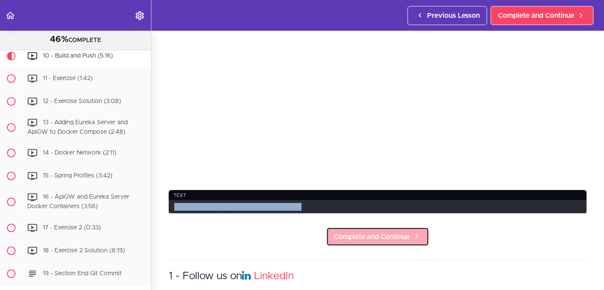 The image size is (604, 290). I want to click on span: 16 - ApiGW and Eureka Server Docker Containers (3:56), so click(78, 202).